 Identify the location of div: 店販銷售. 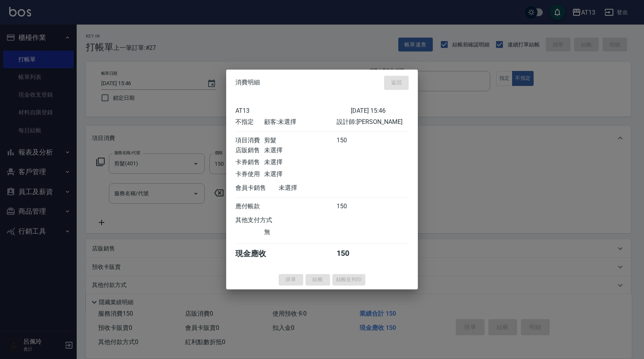
(250, 150).